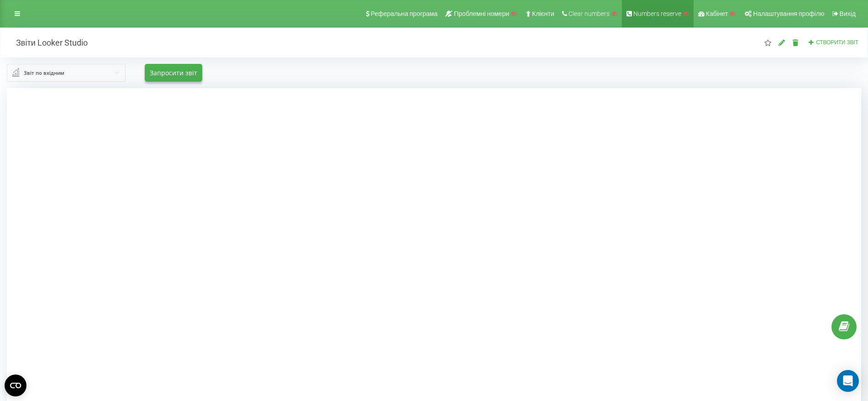 Image resolution: width=868 pixels, height=401 pixels. I want to click on span: Numbers reserve, so click(657, 13).